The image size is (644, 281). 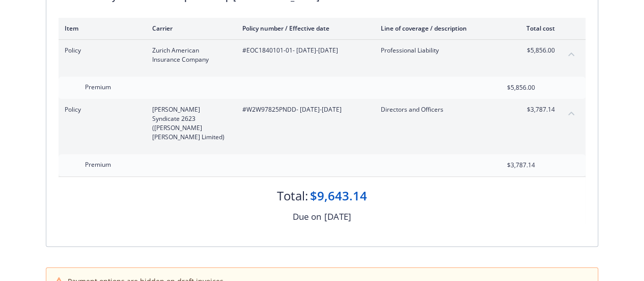 What do you see at coordinates (100, 28) in the screenshot?
I see `div: Item` at bounding box center [100, 28].